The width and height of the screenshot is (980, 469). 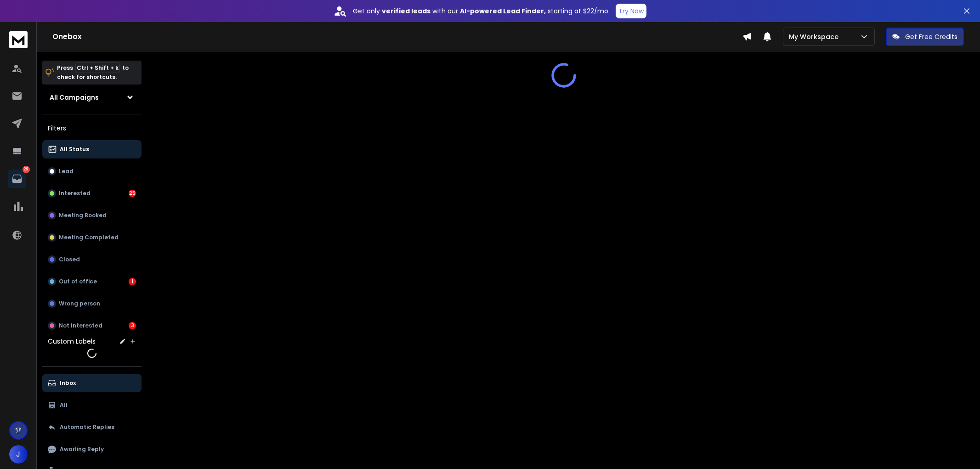 What do you see at coordinates (92, 450) in the screenshot?
I see `button: Awaiting Reply` at bounding box center [92, 450].